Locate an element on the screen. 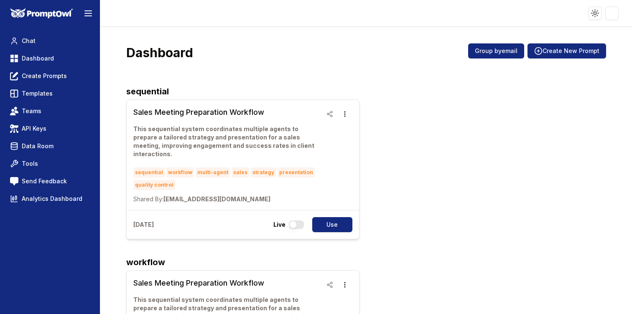 This screenshot has width=632, height=314. p: Live is located at coordinates (279, 225).